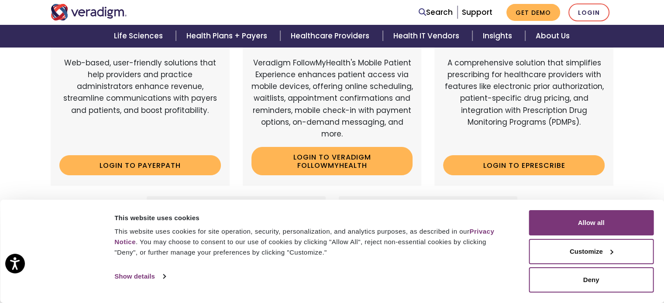 The height and width of the screenshot is (303, 664). What do you see at coordinates (591, 223) in the screenshot?
I see `button: Allow all` at bounding box center [591, 223].